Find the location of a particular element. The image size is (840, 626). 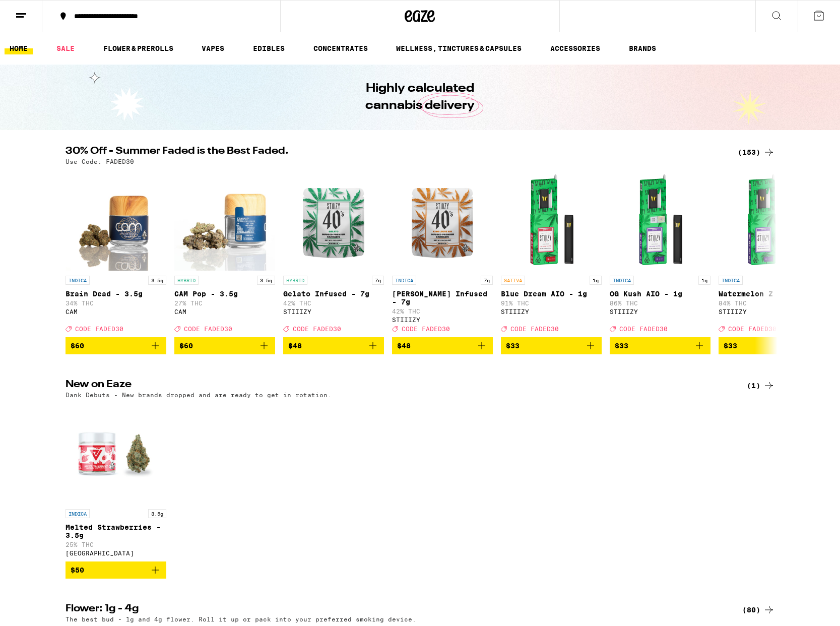

a: Open page for CAM Pop - 3.5g from CAM is located at coordinates (225, 254).